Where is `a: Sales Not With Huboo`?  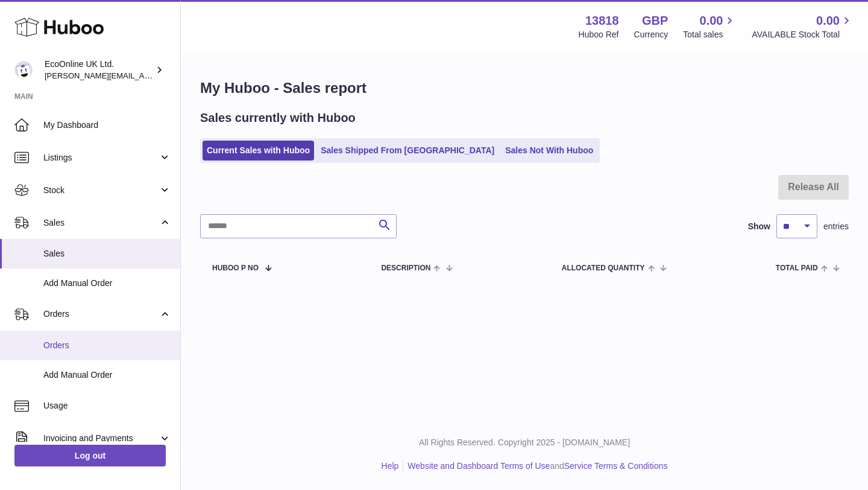 a: Sales Not With Huboo is located at coordinates (549, 151).